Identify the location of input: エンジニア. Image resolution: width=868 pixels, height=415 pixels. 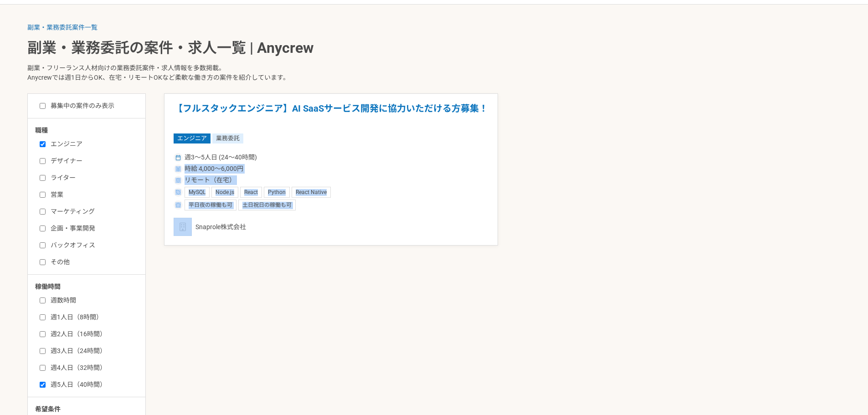
(42, 144).